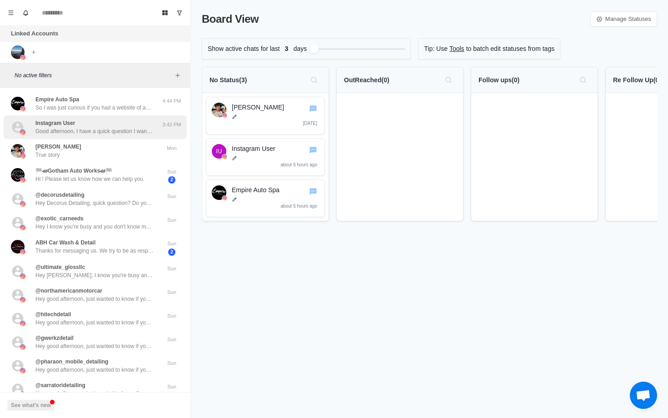 The width and height of the screenshot is (668, 418). I want to click on p: Hey I know you're busy and you don't know me yet, but I help car detailing businesses book out mo..., so click(94, 227).